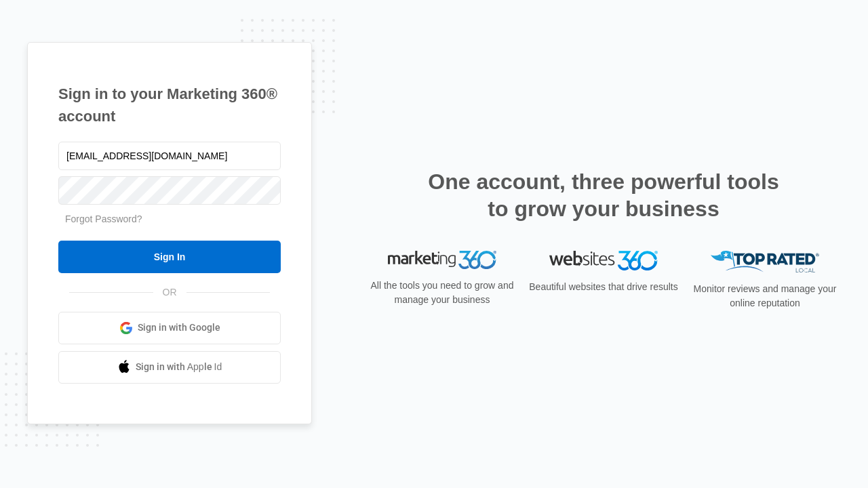 The height and width of the screenshot is (488, 868). Describe the element at coordinates (169, 105) in the screenshot. I see `h1: Sign in to your Marketing 360® account` at that location.